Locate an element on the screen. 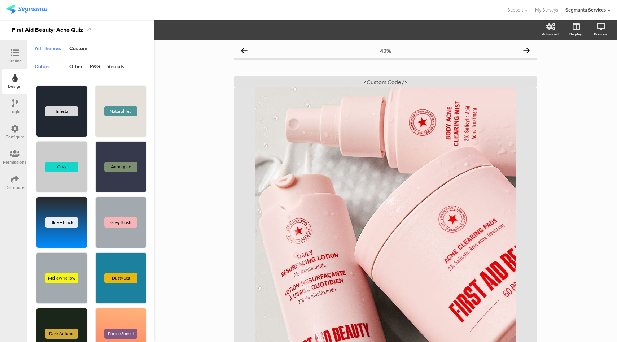 This screenshot has width=617, height=342. div: Mellow Yellow is located at coordinates (62, 278).